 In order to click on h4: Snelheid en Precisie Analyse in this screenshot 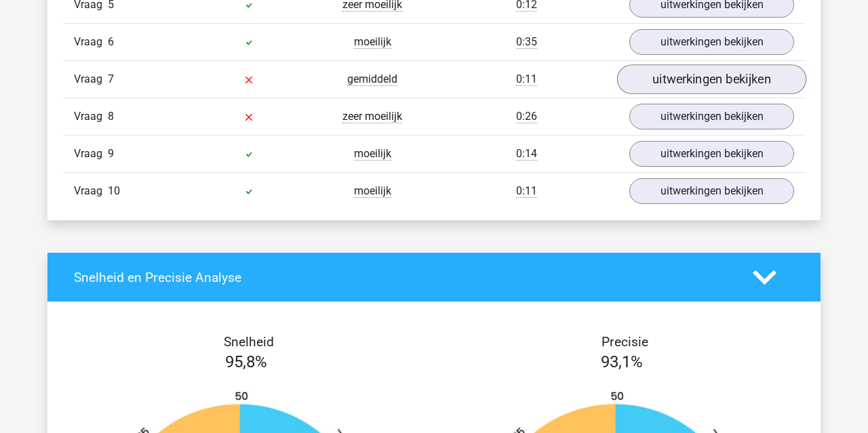, I will do `click(403, 277)`.